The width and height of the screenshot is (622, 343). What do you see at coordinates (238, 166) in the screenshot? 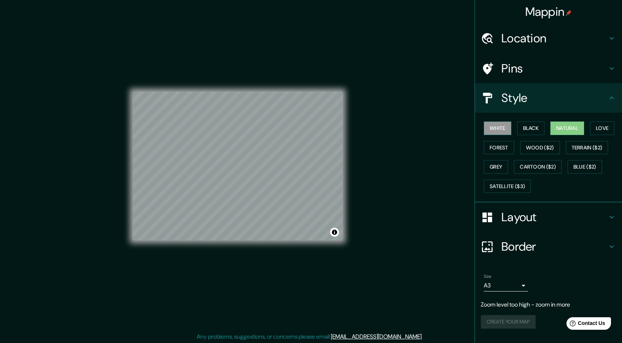
I see `canvas: Map` at bounding box center [238, 166].